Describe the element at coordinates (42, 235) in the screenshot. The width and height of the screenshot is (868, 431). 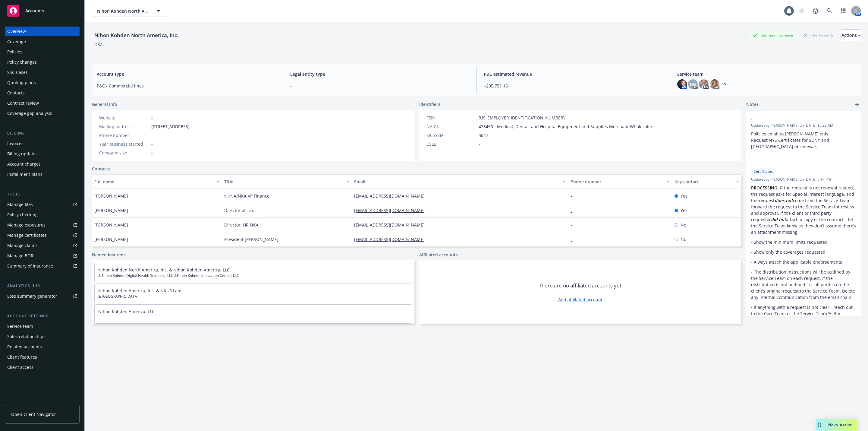
I see `a: Manage certificates` at that location.